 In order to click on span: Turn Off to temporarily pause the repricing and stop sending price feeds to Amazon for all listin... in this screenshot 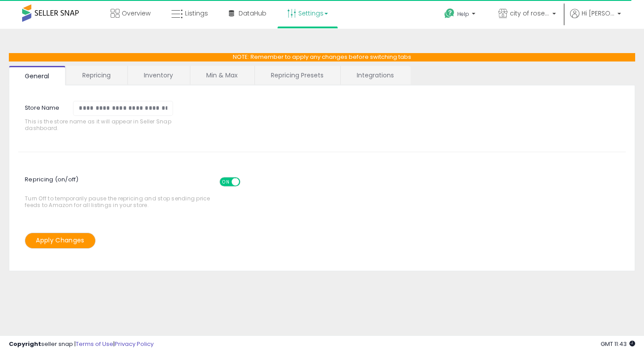, I will do `click(119, 191)`.